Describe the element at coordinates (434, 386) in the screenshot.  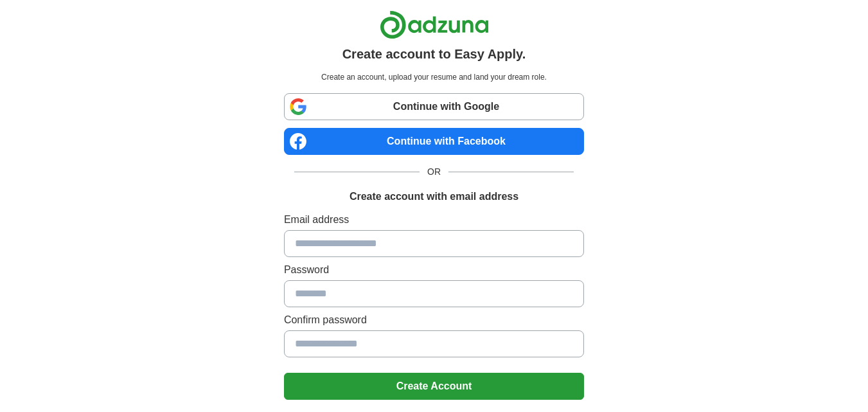
I see `button: Create Account` at that location.